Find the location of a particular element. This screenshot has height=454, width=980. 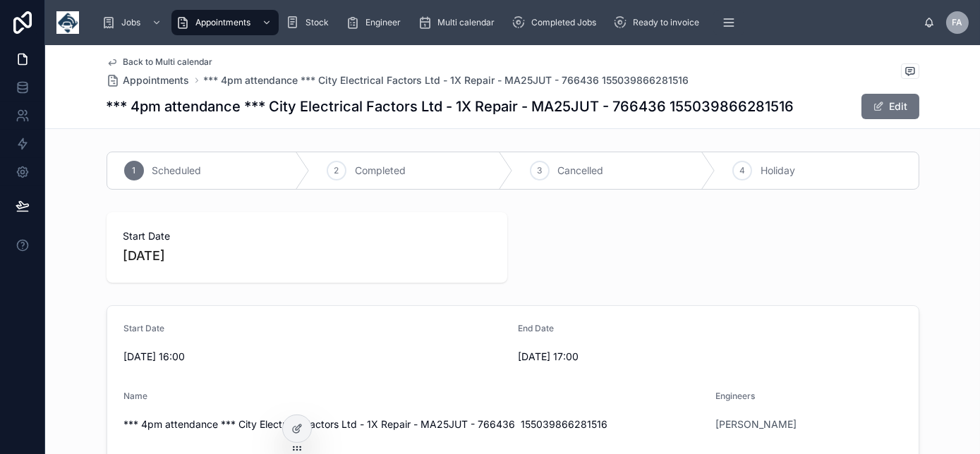

a: Completed Jobs is located at coordinates (557, 23).